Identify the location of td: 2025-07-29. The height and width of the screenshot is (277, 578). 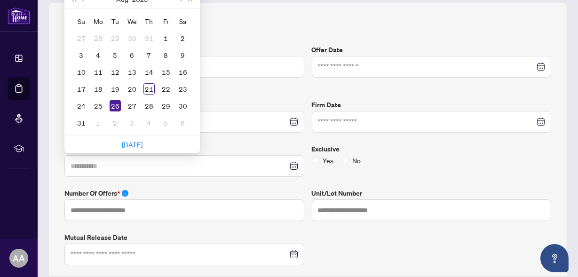
(115, 38).